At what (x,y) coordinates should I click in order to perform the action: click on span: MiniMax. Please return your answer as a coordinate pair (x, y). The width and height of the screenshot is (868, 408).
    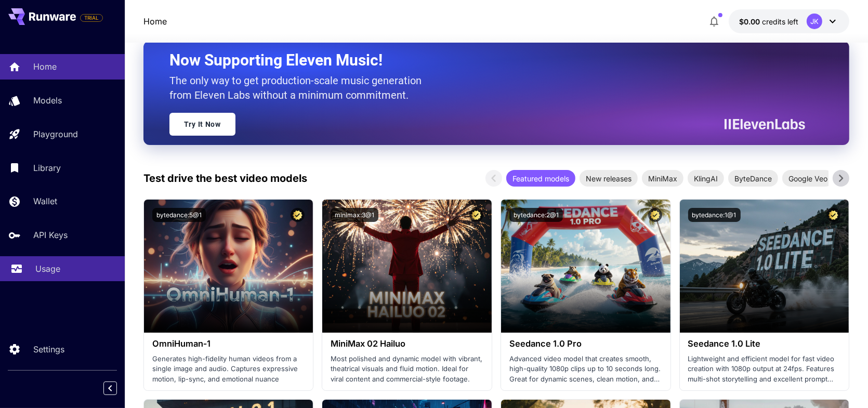
    Looking at the image, I should click on (663, 178).